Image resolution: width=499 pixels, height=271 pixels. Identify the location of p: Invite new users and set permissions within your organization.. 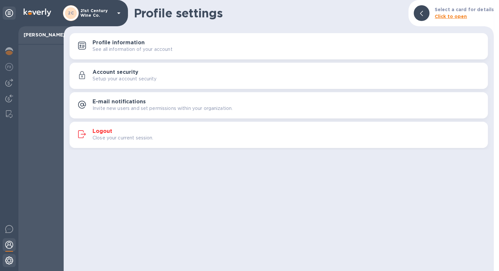
(162, 108).